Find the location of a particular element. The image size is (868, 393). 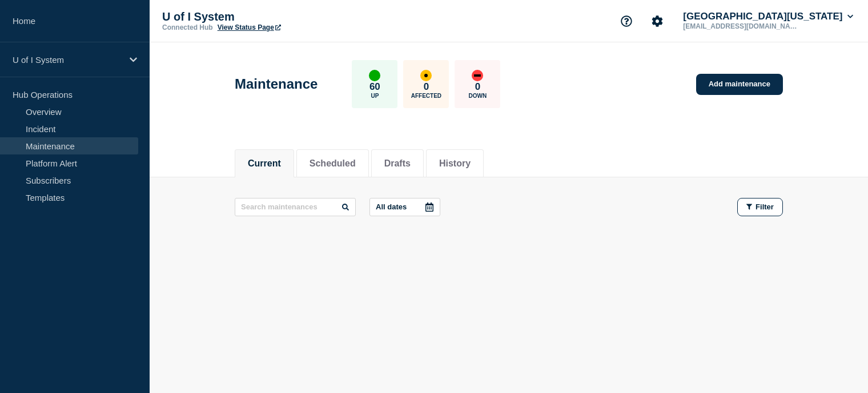

span: Filter is located at coordinates (765, 206).